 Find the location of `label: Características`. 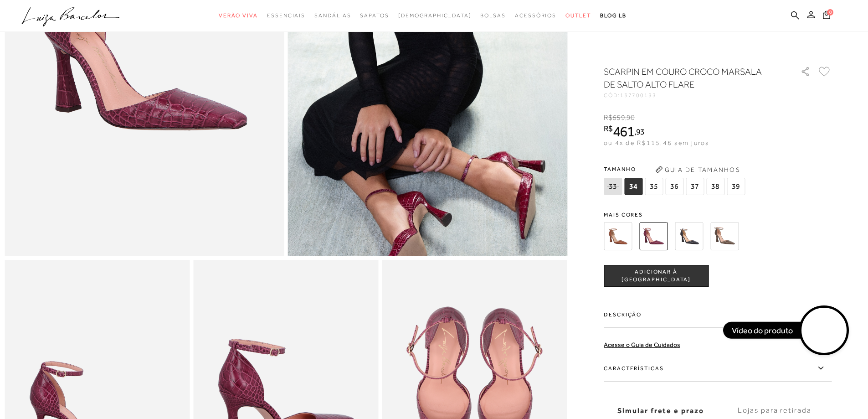

label: Características is located at coordinates (718, 368).